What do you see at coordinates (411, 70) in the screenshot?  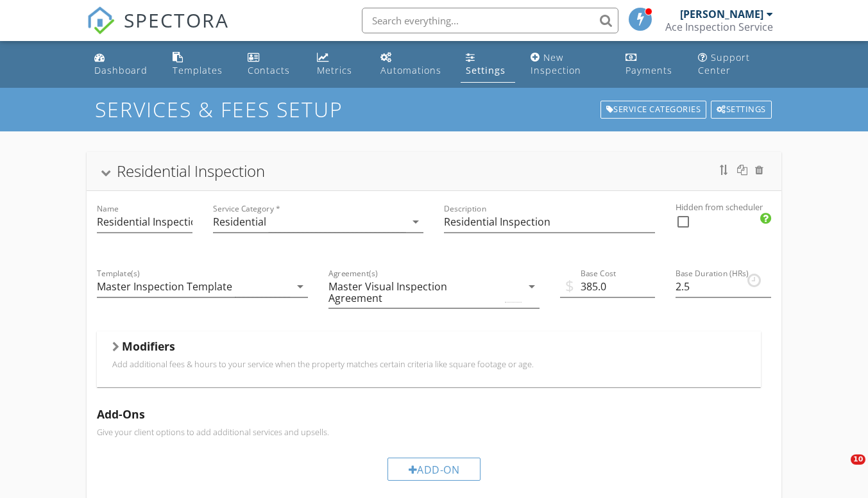 I see `div: Automations` at bounding box center [411, 70].